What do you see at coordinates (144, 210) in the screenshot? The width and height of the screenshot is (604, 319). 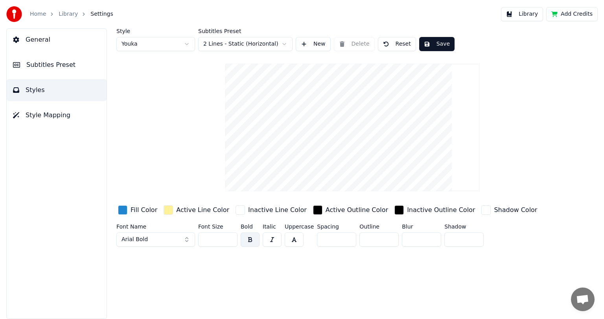 I see `div: Fill Color` at bounding box center [144, 210].